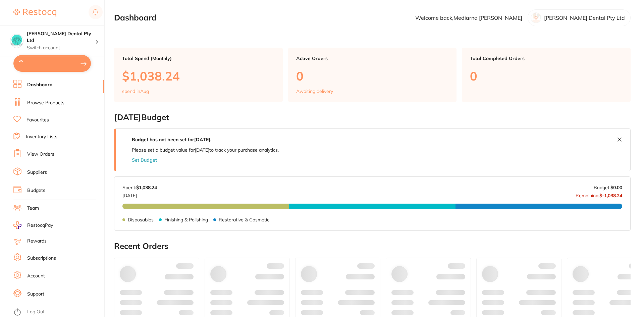 The image size is (644, 317). I want to click on a: Browse Products, so click(46, 103).